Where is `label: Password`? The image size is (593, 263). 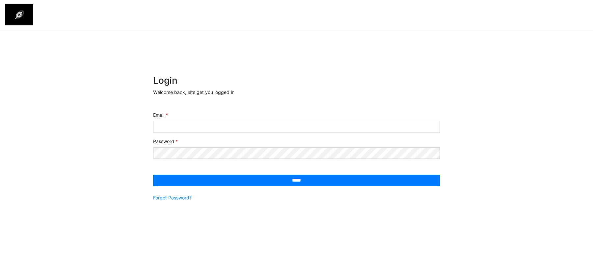
label: Password is located at coordinates (165, 141).